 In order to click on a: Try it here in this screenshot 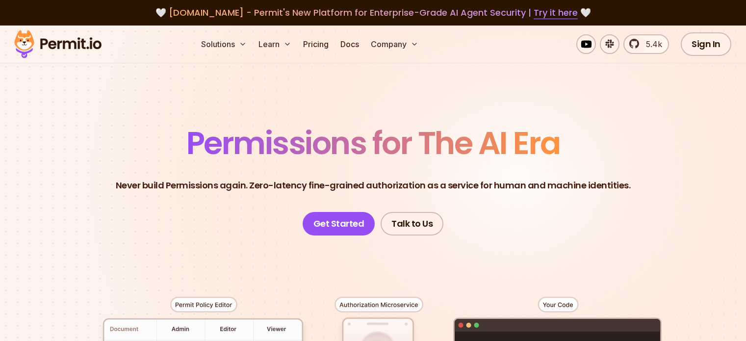, I will do `click(556, 13)`.